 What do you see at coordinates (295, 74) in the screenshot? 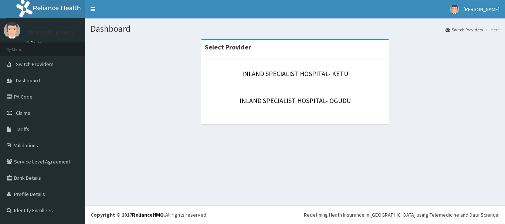
I see `a: INLAND SPECIALIST HOSPITAL- KETU` at bounding box center [295, 74].